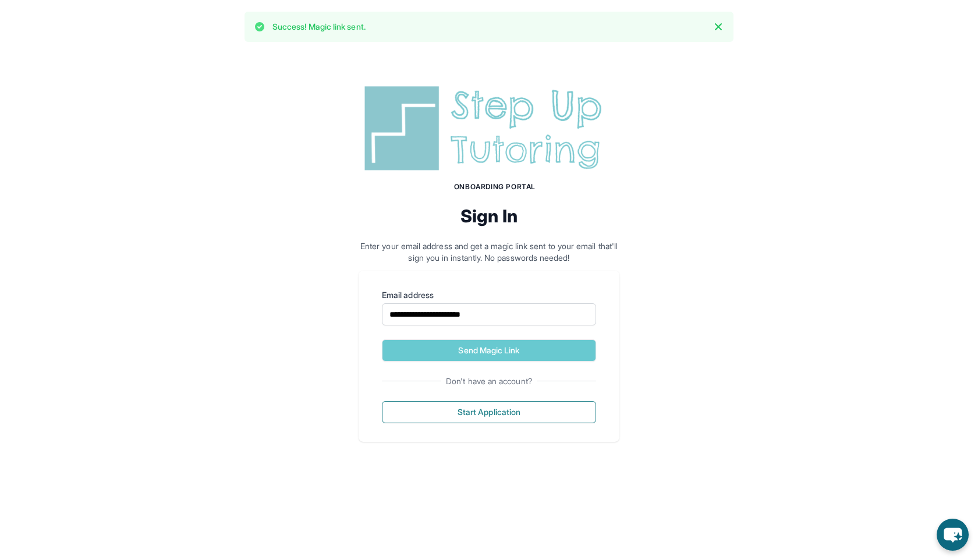 This screenshot has width=978, height=560. What do you see at coordinates (952, 534) in the screenshot?
I see `button: chat-button` at bounding box center [952, 534].